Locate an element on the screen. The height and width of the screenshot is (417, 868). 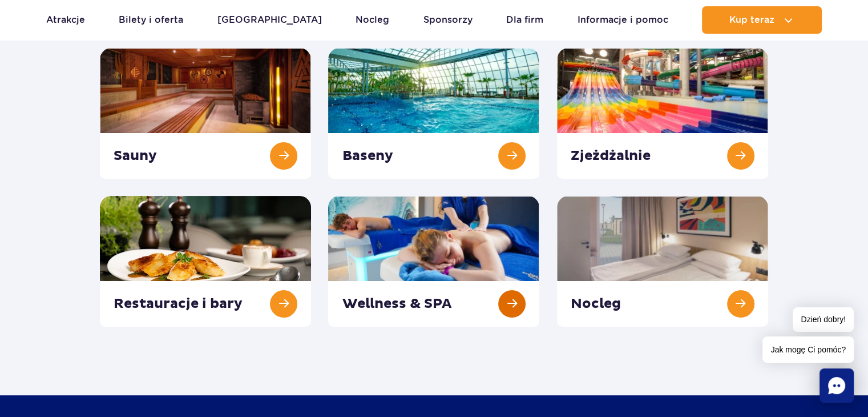
button: Kup teraz is located at coordinates (762, 20).